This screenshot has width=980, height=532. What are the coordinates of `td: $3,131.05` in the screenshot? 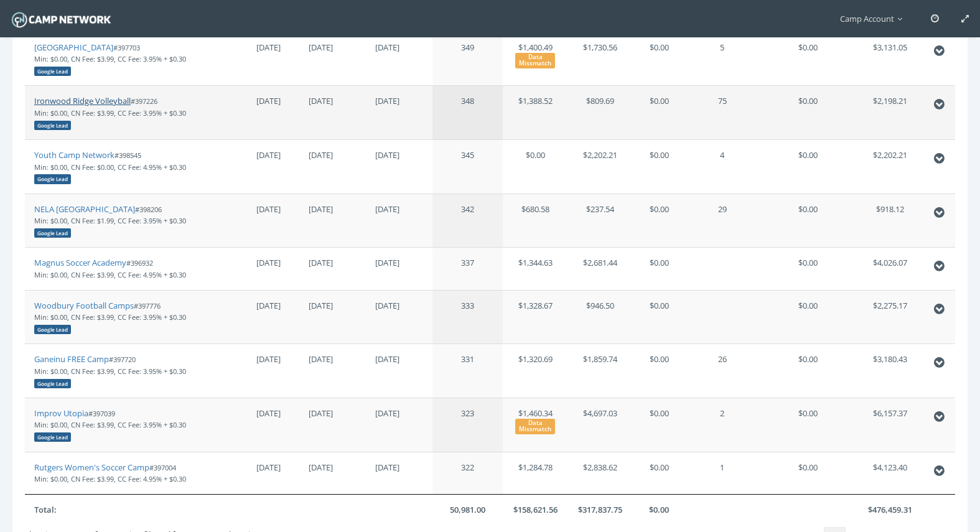 It's located at (890, 58).